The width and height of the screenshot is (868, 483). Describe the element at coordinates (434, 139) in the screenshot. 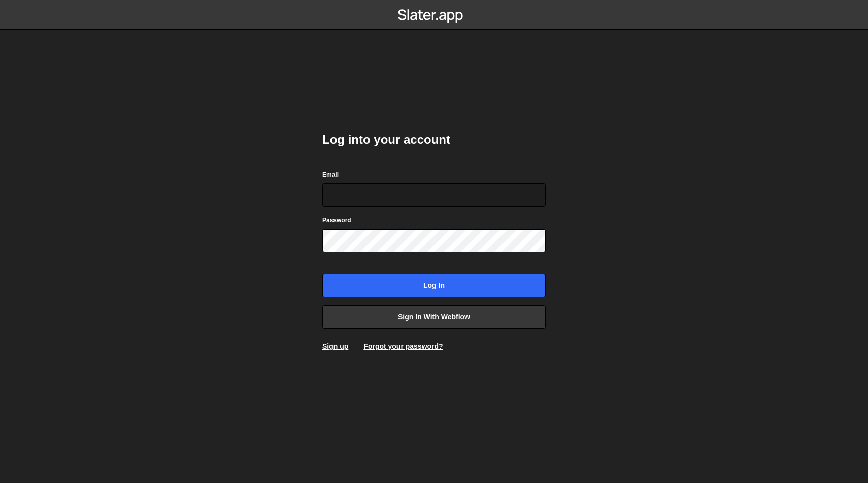

I see `h2: Log into your account` at that location.